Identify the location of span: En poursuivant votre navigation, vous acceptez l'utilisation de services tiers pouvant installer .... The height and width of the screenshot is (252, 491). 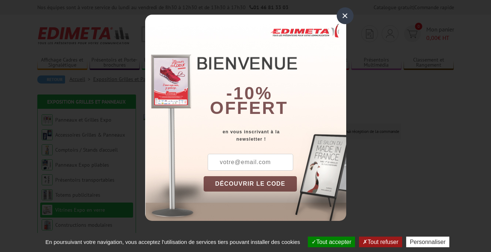
(173, 241).